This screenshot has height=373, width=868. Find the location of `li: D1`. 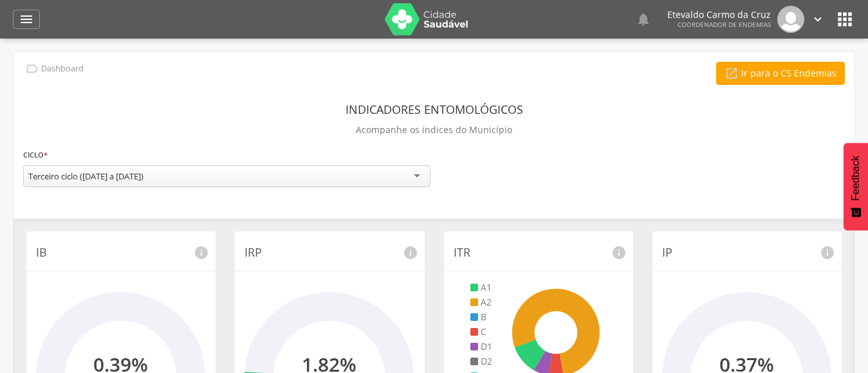

li: D1 is located at coordinates (481, 347).